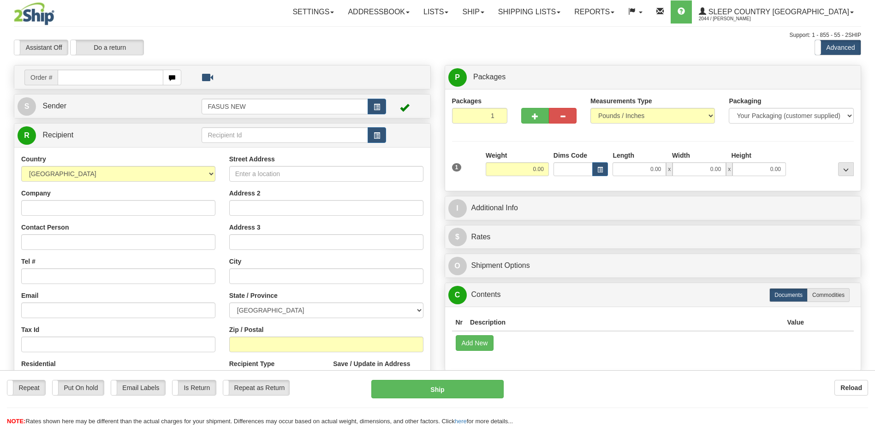  I want to click on label: Company, so click(36, 193).